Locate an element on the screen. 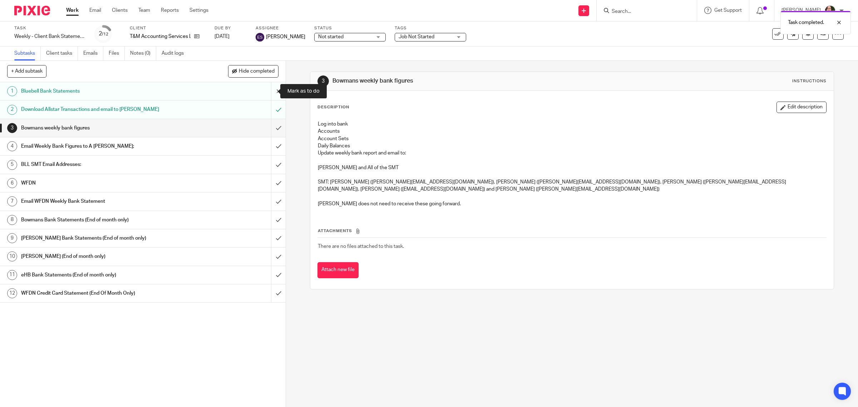 This screenshot has height=407, width=858. span: Attachments is located at coordinates (335, 230).